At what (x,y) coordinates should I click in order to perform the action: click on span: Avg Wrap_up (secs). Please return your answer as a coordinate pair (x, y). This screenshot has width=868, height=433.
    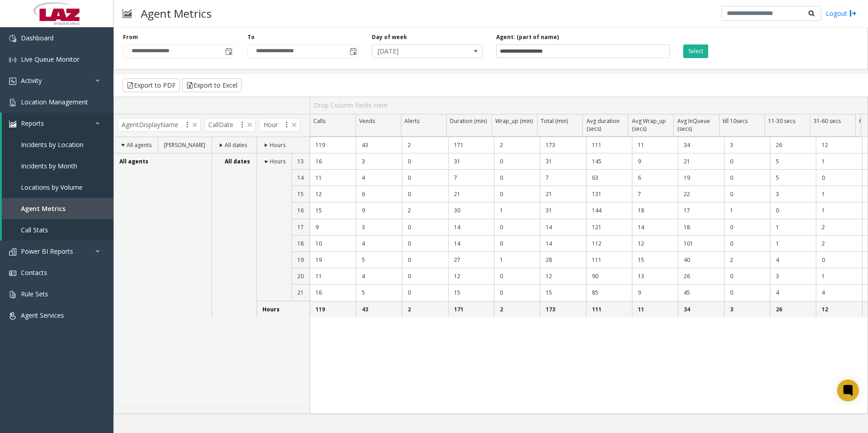
    Looking at the image, I should click on (649, 125).